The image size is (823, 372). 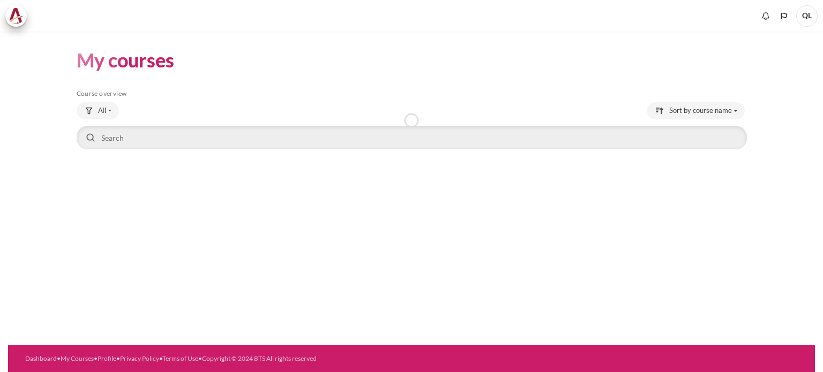 What do you see at coordinates (77, 358) in the screenshot?
I see `a: My Courses` at bounding box center [77, 358].